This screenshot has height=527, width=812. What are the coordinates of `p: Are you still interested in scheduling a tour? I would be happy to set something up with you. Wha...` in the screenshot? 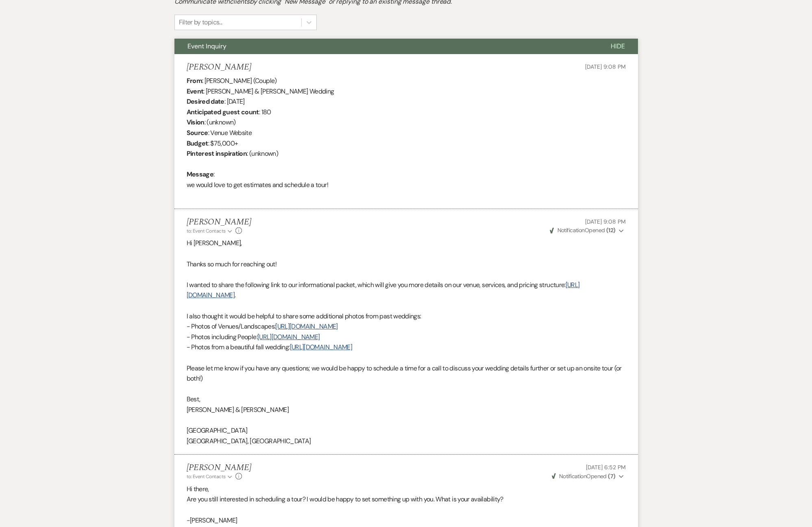 It's located at (406, 499).